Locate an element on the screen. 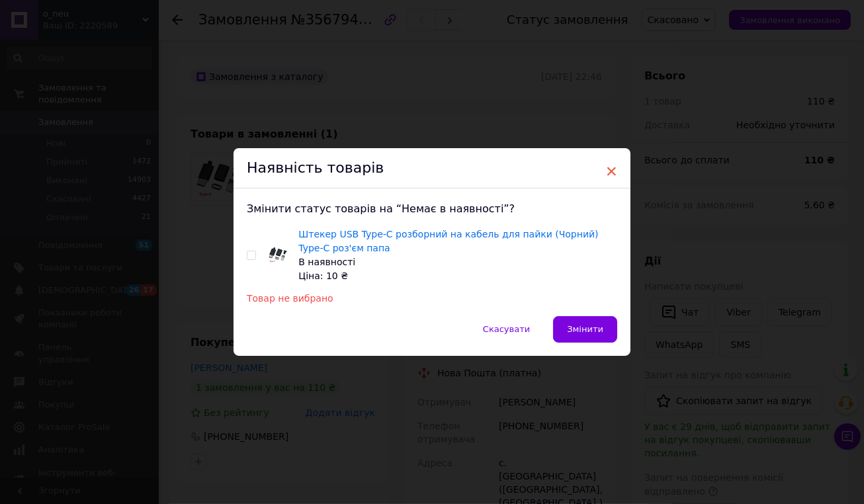  button: Змінити is located at coordinates (585, 329).